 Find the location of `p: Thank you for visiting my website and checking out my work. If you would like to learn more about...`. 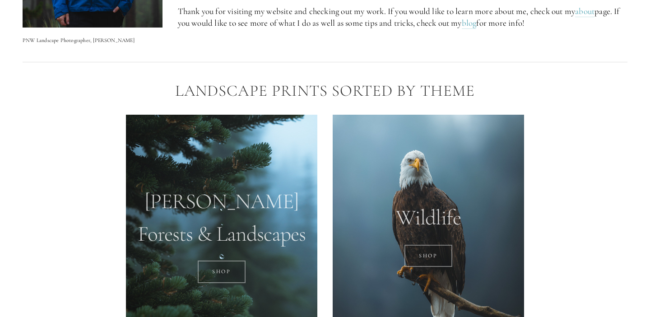

p: Thank you for visiting my website and checking out my work. If you would like to learn more about... is located at coordinates (403, 17).